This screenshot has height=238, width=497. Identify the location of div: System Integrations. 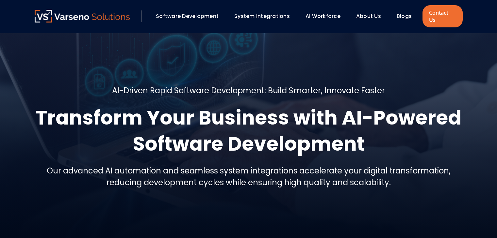
(265, 16).